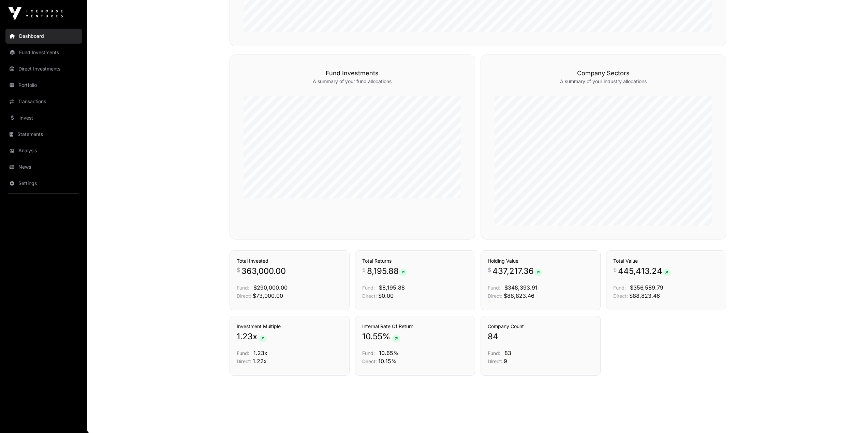  I want to click on h3: Company Count, so click(541, 326).